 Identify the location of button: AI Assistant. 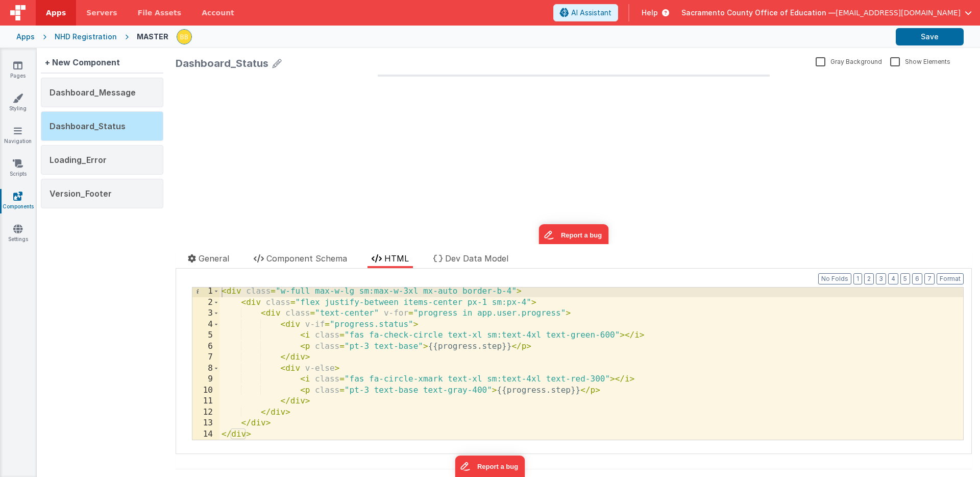
(586, 13).